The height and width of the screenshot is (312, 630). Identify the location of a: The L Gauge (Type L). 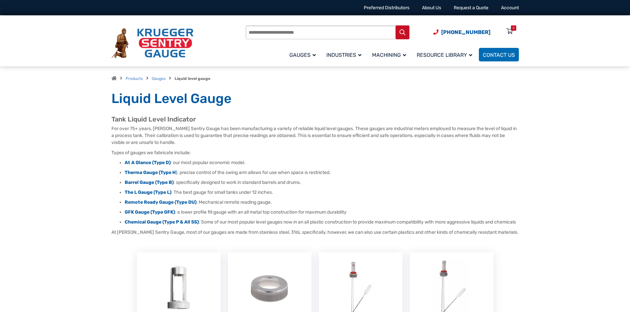
(148, 192).